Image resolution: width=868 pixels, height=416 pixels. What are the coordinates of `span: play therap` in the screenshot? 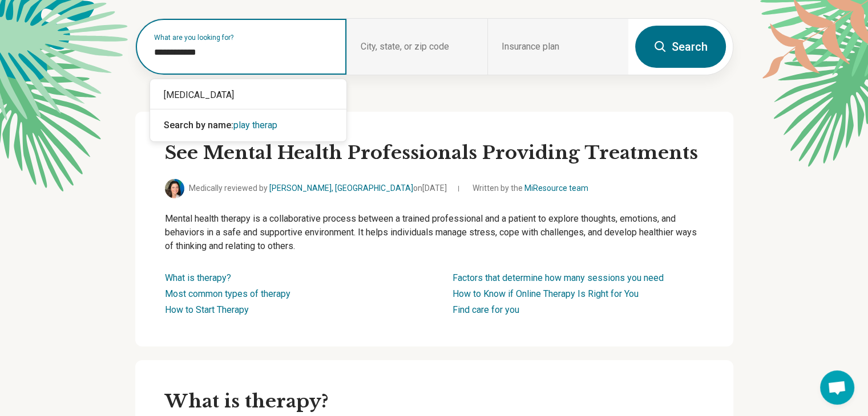 It's located at (255, 125).